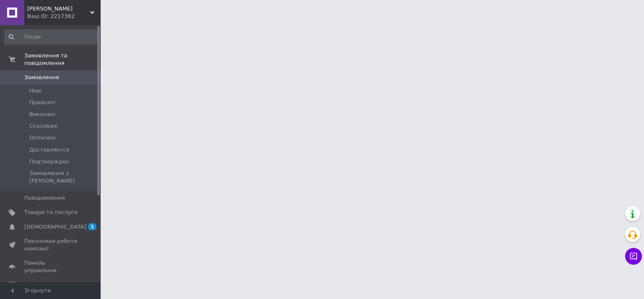 The height and width of the screenshot is (299, 644). What do you see at coordinates (42, 114) in the screenshot?
I see `span: Виконані` at bounding box center [42, 114].